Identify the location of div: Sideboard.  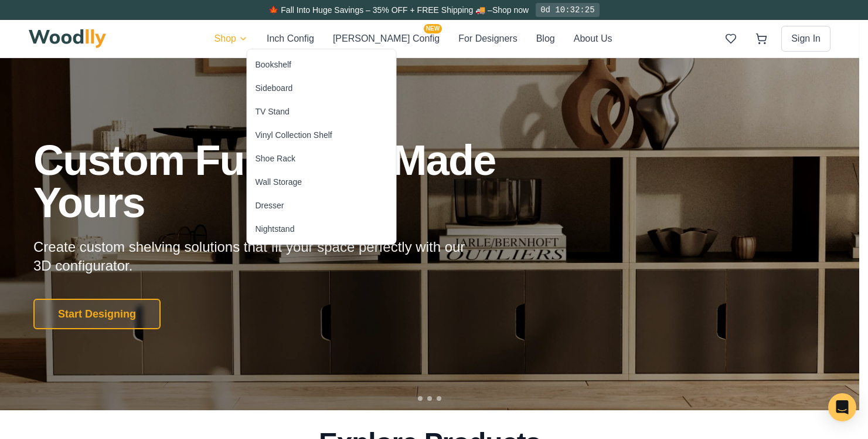
(274, 88).